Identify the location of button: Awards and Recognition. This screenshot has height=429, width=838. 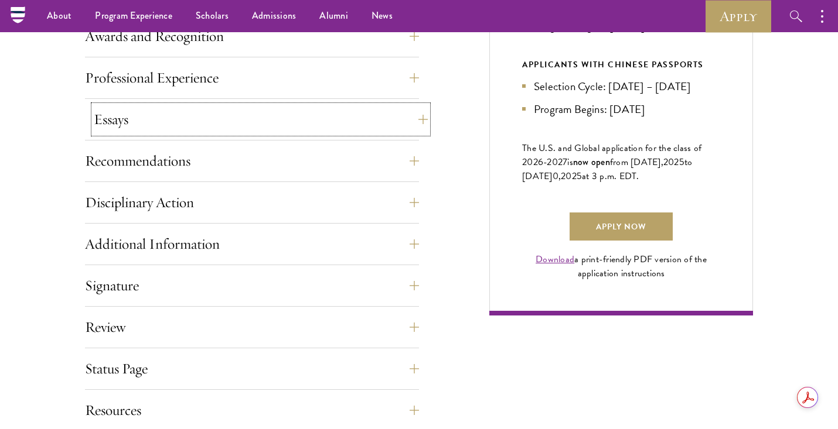
(252, 36).